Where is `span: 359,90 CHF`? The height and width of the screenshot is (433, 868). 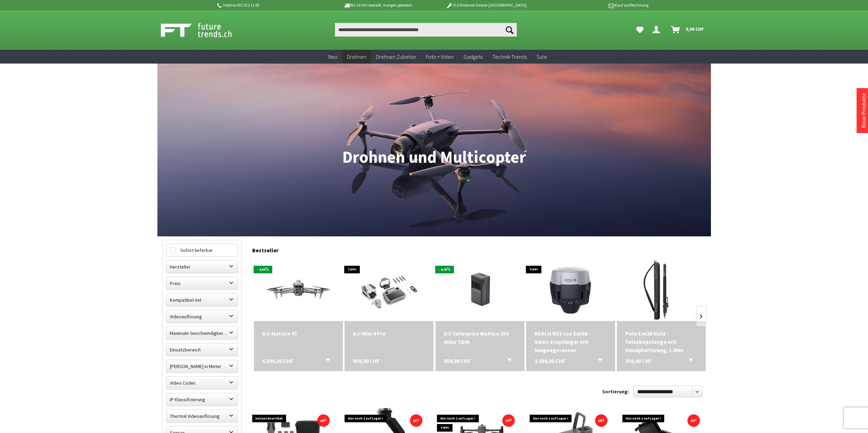 span: 359,90 CHF is located at coordinates (638, 361).